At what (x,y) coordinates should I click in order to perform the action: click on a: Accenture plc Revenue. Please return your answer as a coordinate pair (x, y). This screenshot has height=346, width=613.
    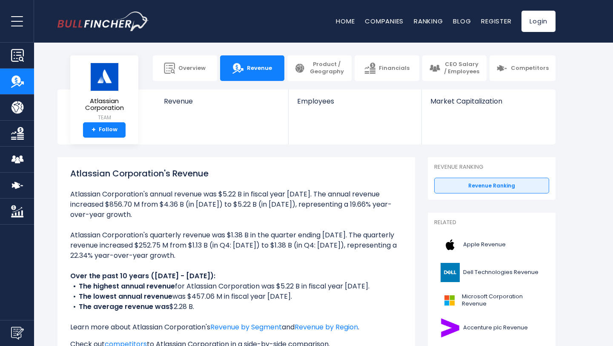
    Looking at the image, I should click on (492, 328).